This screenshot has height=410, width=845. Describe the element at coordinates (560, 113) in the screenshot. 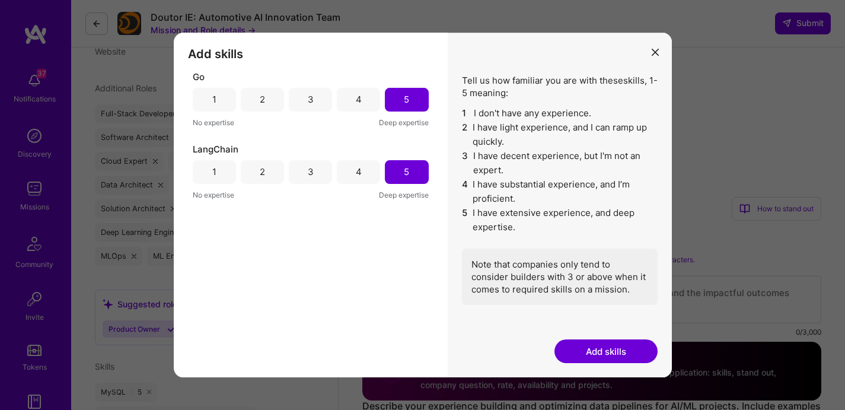

I see `li: I don't have any experience.` at that location.